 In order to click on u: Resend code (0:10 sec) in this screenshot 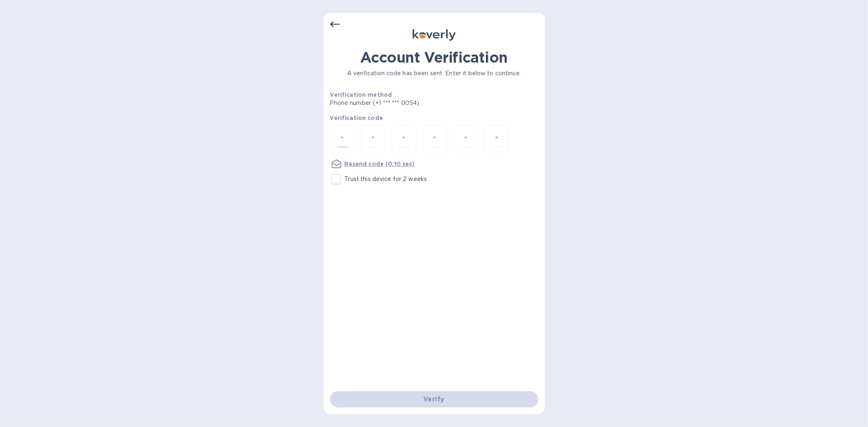, I will do `click(379, 164)`.